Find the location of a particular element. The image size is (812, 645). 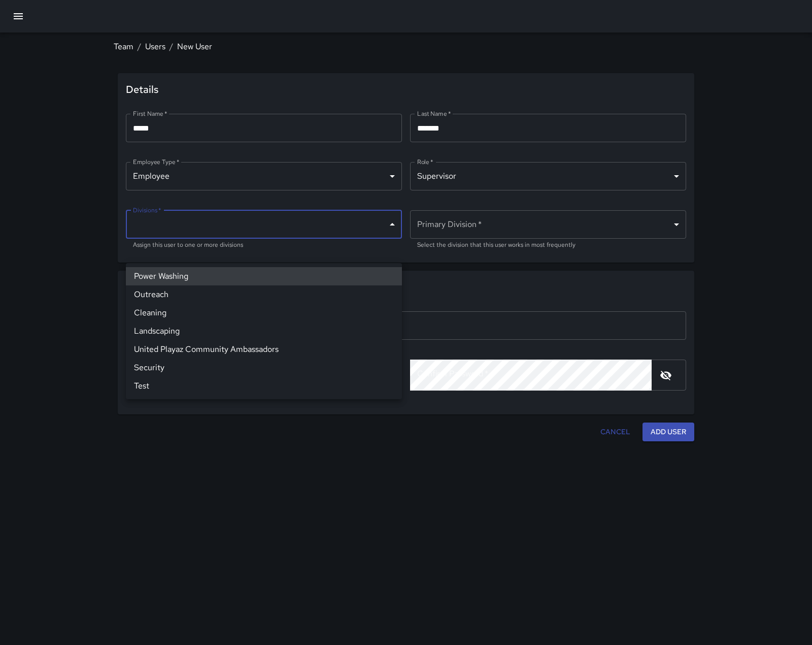

li: Landscaping is located at coordinates (264, 331).